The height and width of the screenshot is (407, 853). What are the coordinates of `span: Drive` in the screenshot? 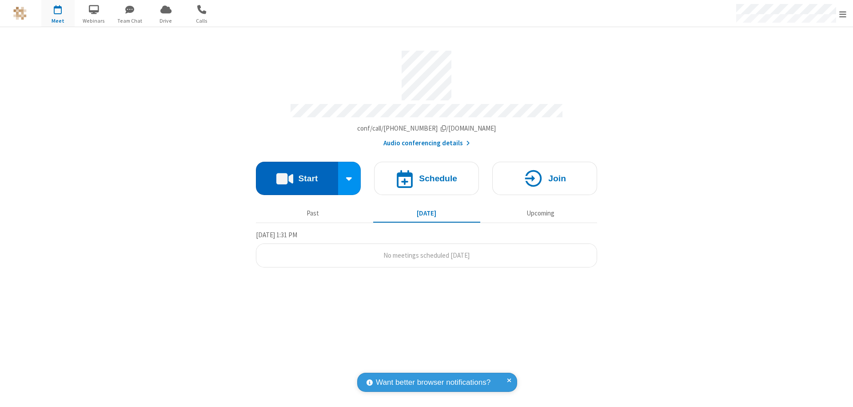 It's located at (166, 21).